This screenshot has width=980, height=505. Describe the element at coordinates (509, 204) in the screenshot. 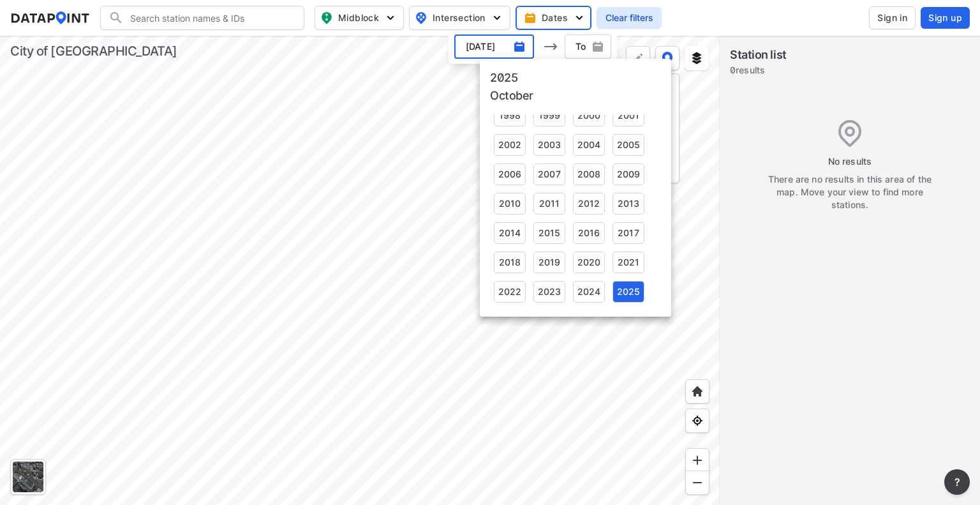

I see `div: 2010` at that location.